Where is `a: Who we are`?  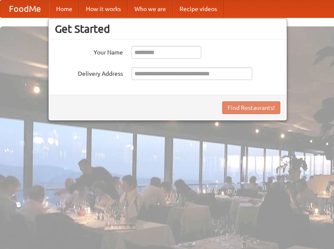
a: Who we are is located at coordinates (150, 9).